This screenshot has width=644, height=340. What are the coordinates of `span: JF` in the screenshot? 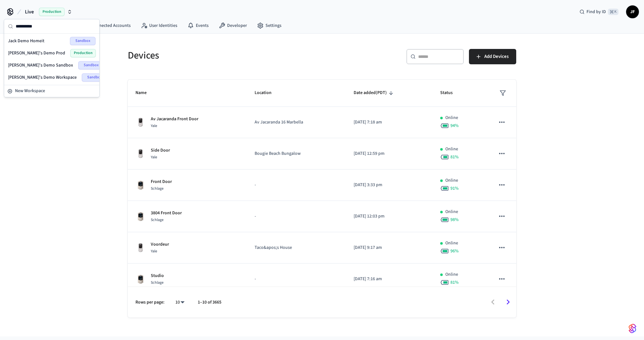 It's located at (632, 12).